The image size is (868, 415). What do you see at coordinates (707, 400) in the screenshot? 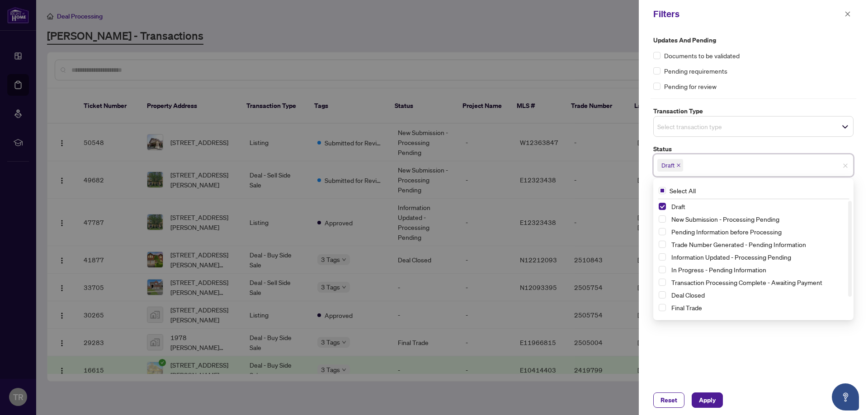
I see `span: Apply` at bounding box center [707, 400].